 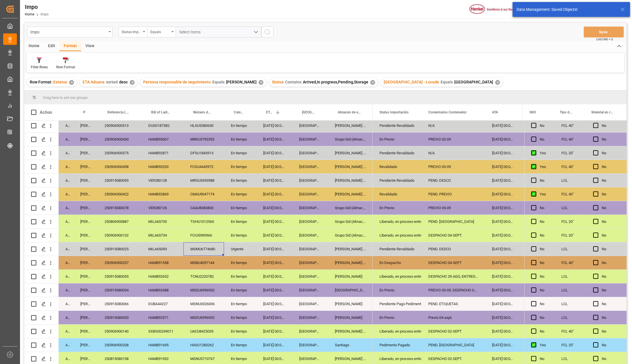 I want to click on span: Drag here to set row groups, so click(x=65, y=97).